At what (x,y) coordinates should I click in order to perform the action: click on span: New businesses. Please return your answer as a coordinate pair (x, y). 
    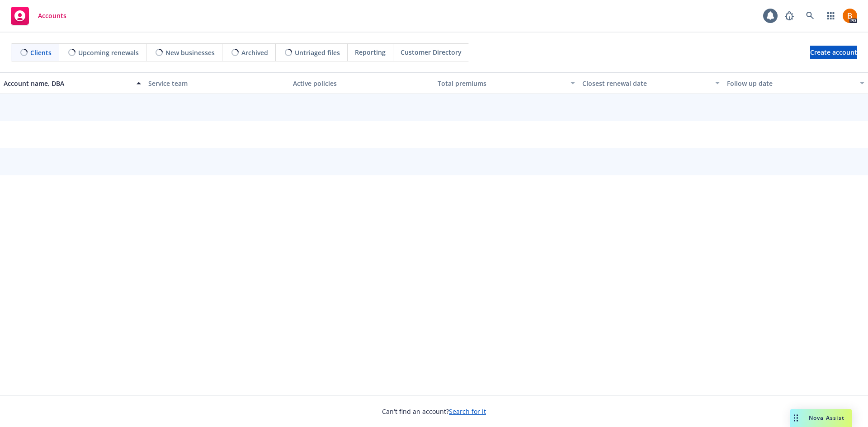
    Looking at the image, I should click on (190, 52).